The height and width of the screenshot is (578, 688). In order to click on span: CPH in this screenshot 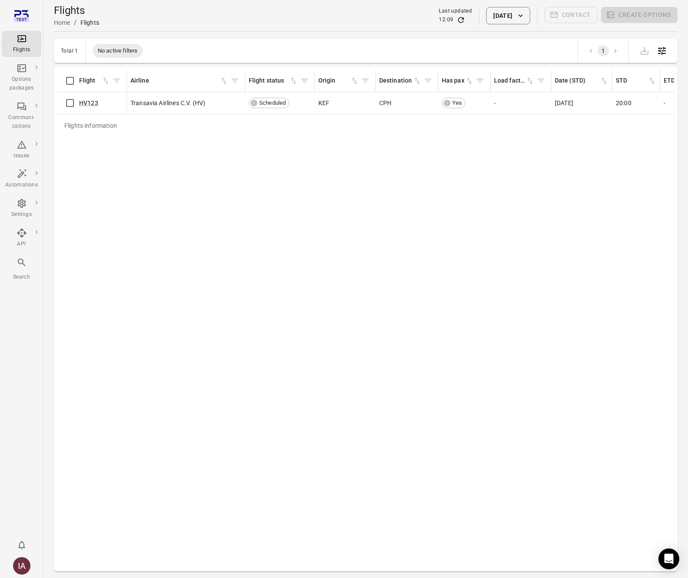, I will do `click(385, 103)`.